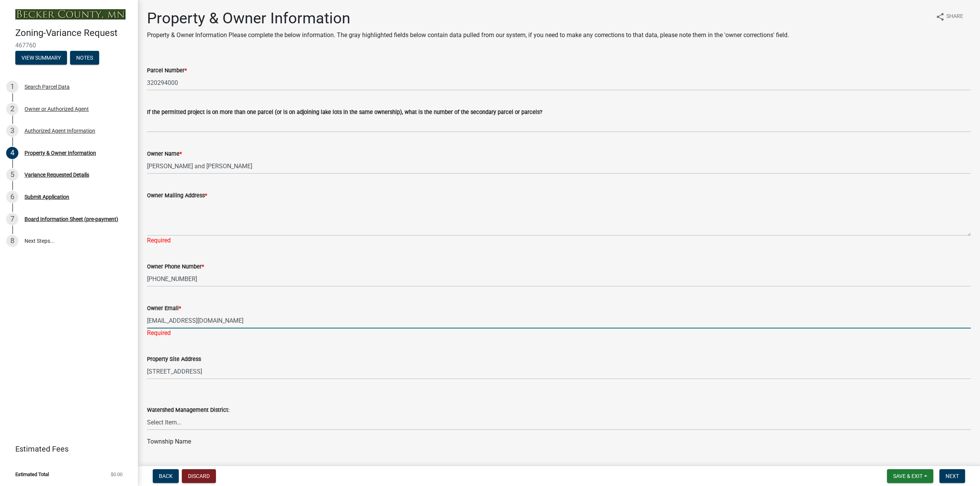  Describe the element at coordinates (167, 70) in the screenshot. I see `label: Parcel Number` at that location.